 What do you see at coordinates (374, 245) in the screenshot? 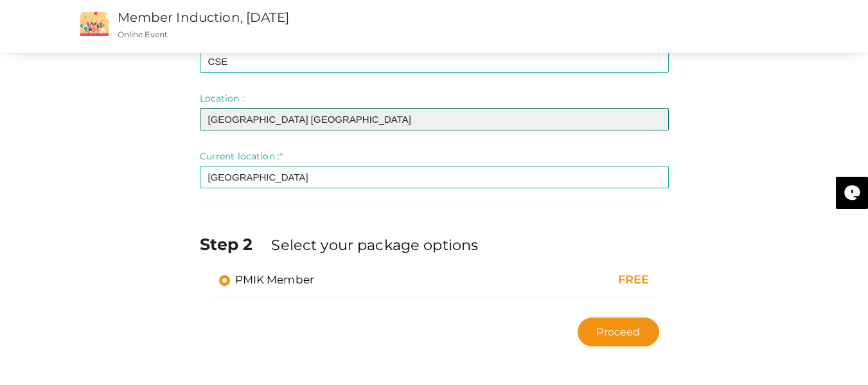
I see `label: Select your package options` at bounding box center [374, 245].